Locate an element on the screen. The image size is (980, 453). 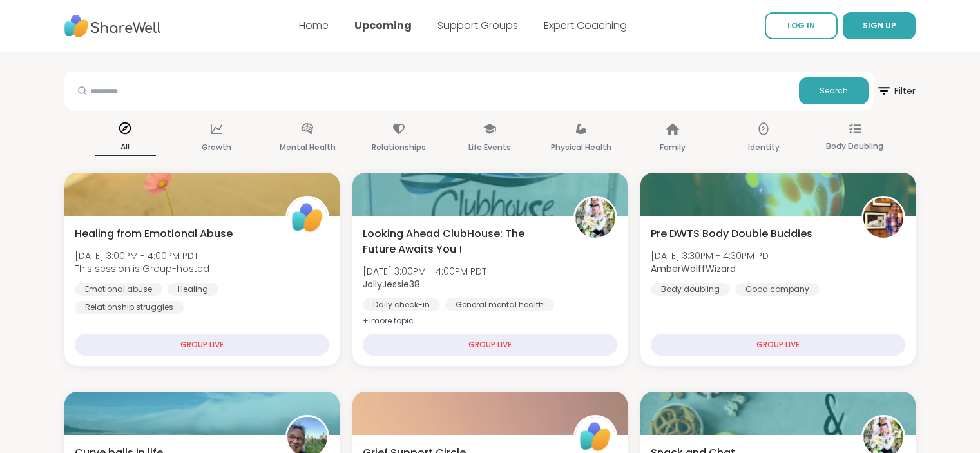
p: Mental Health is located at coordinates (307, 147).